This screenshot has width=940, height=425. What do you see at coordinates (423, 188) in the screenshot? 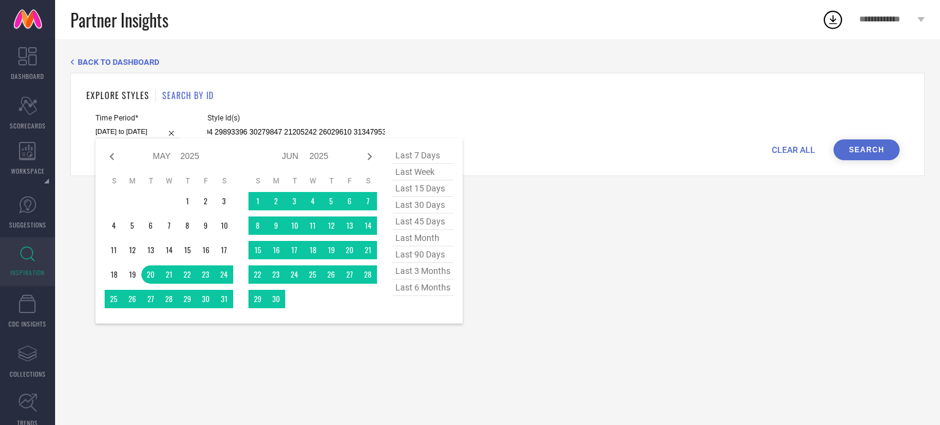
I see `span: last 15 days` at bounding box center [423, 188].